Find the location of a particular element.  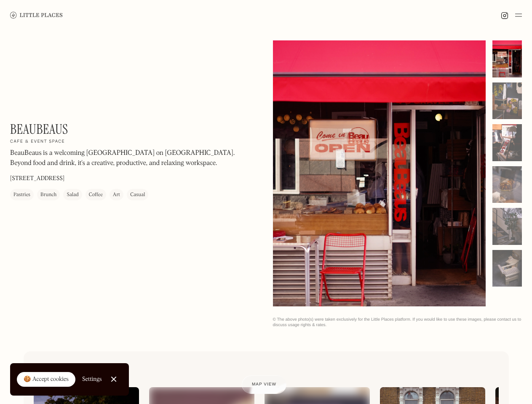

div: Casual is located at coordinates (137, 195).